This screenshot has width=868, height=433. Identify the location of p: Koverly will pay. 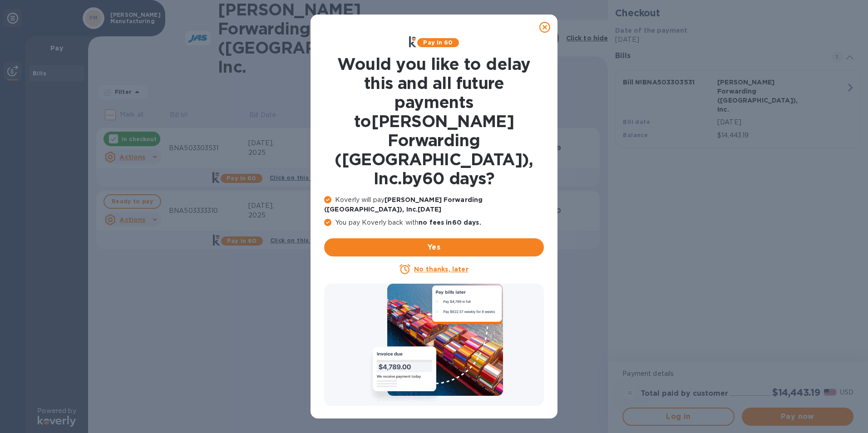
(434, 205).